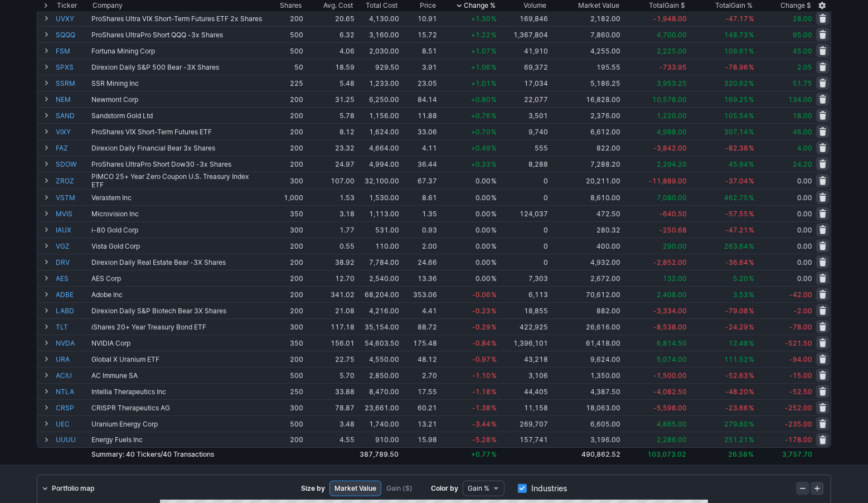 The height and width of the screenshot is (503, 868). Describe the element at coordinates (72, 67) in the screenshot. I see `a: SPXS` at that location.